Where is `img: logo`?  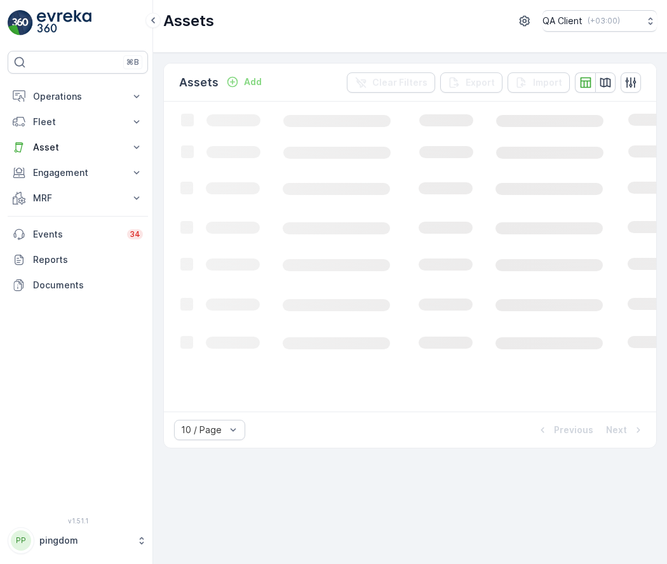 img: logo is located at coordinates (20, 23).